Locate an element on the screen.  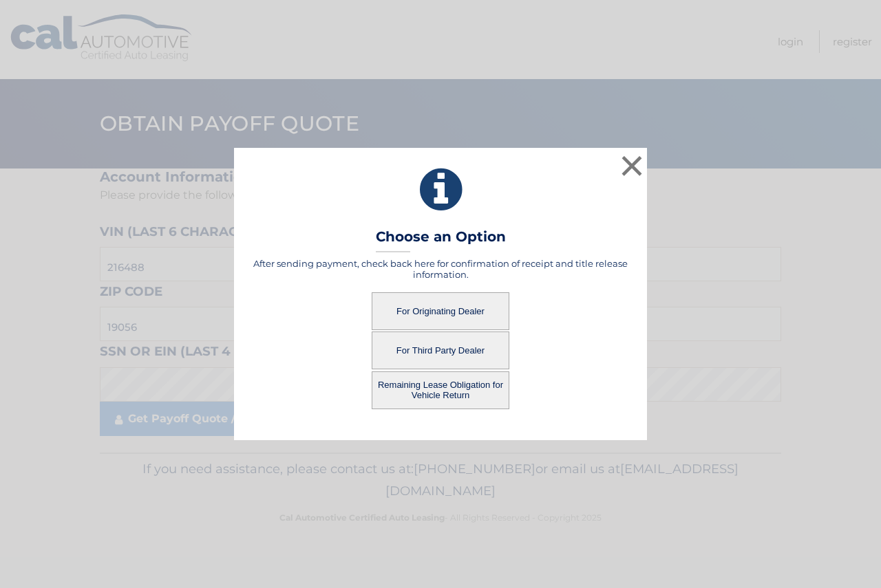
h5: After sending payment, check back here for confirmation of receipt and title release information. is located at coordinates (441, 269).